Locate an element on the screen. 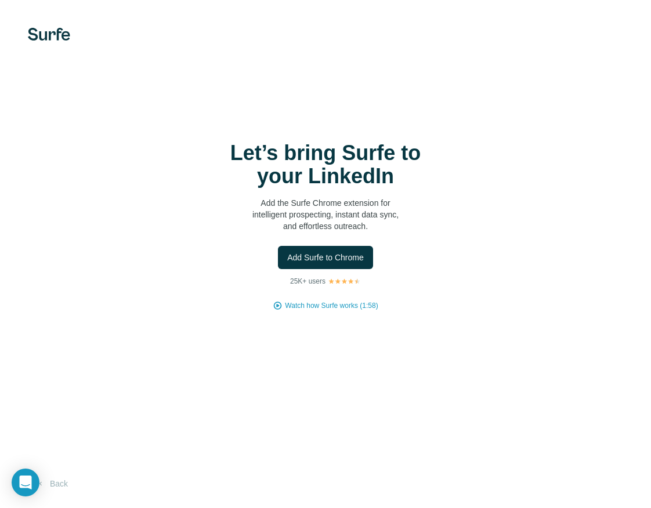 This screenshot has width=651, height=508. button: Back is located at coordinates (52, 484).